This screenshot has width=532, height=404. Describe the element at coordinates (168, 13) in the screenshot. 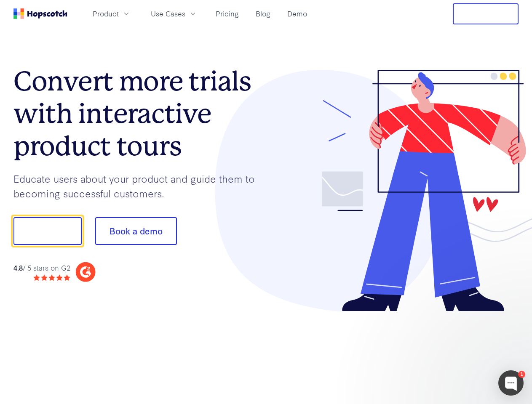

I see `span: Use Cases` at that location.